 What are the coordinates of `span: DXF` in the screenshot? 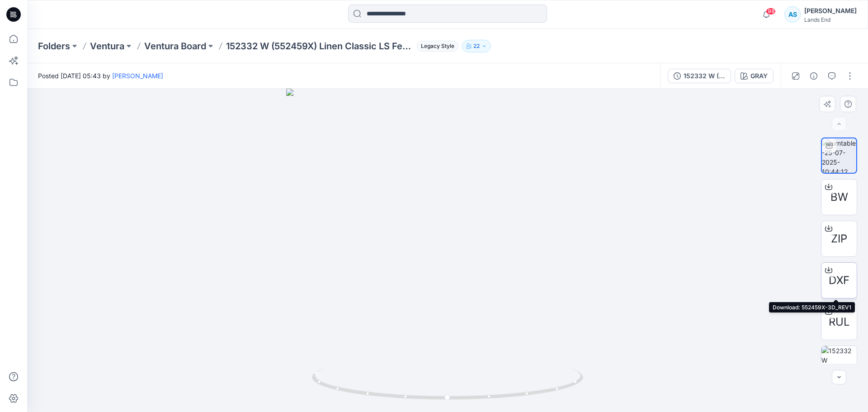 It's located at (839, 281).